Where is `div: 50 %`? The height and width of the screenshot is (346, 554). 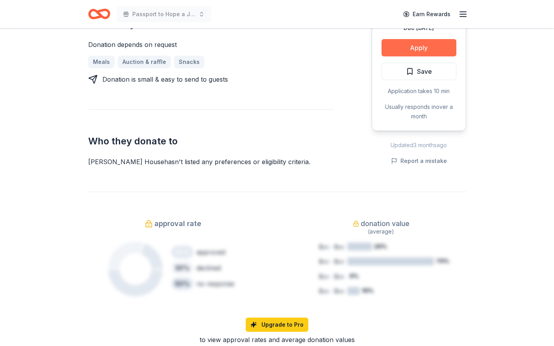 div: 50 % is located at coordinates (182, 283).